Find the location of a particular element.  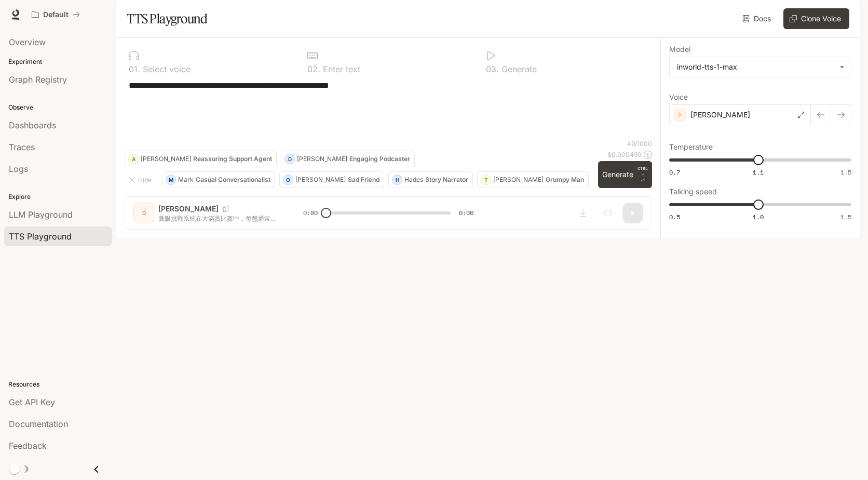

button: GenerateCTRL +⏎ is located at coordinates (625, 174).